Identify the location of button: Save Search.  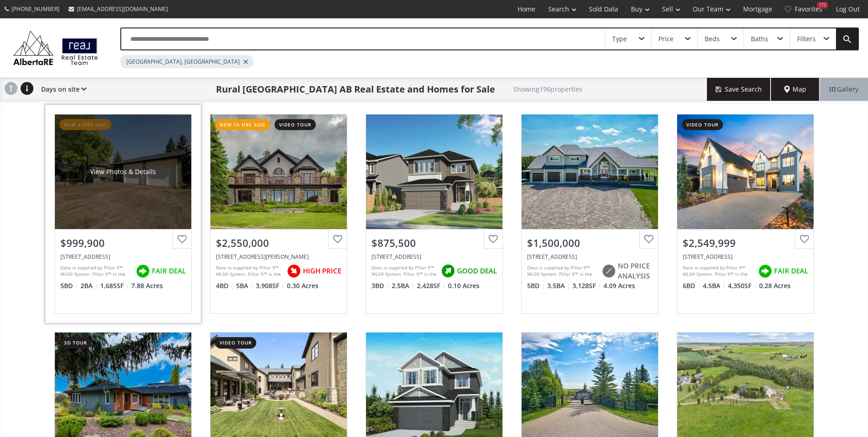
(739, 89).